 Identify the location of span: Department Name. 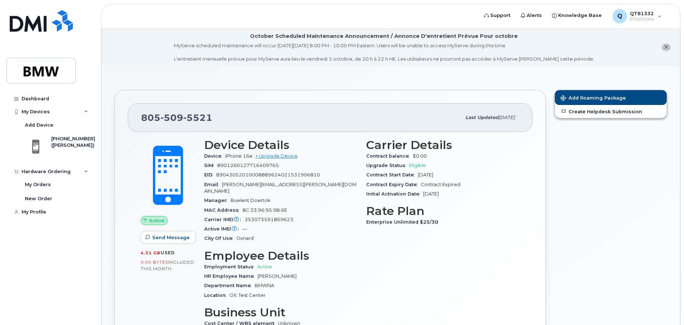
(229, 285).